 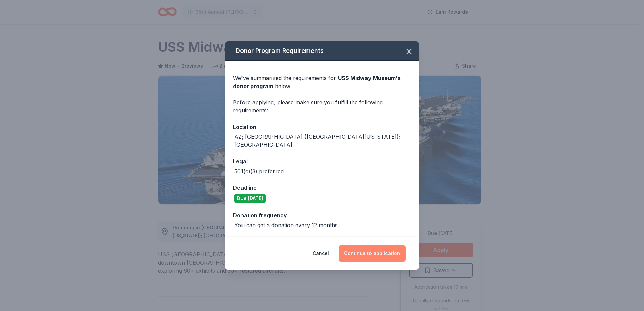 What do you see at coordinates (372, 253) in the screenshot?
I see `button: Continue to application` at bounding box center [372, 253].